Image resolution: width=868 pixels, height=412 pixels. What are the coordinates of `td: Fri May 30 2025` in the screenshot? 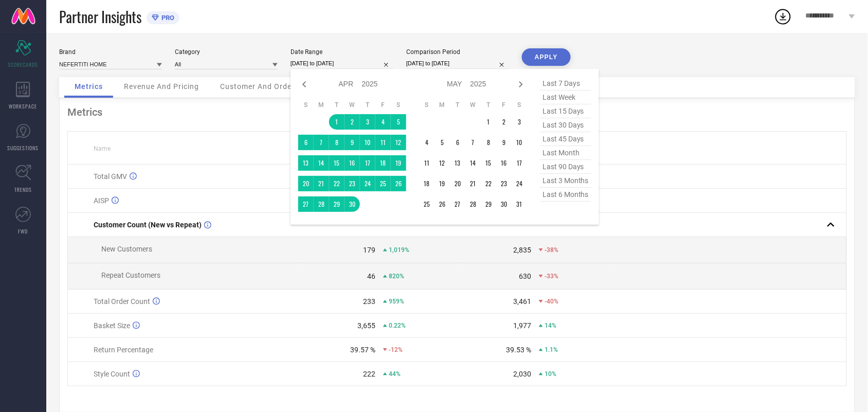 It's located at (504, 205).